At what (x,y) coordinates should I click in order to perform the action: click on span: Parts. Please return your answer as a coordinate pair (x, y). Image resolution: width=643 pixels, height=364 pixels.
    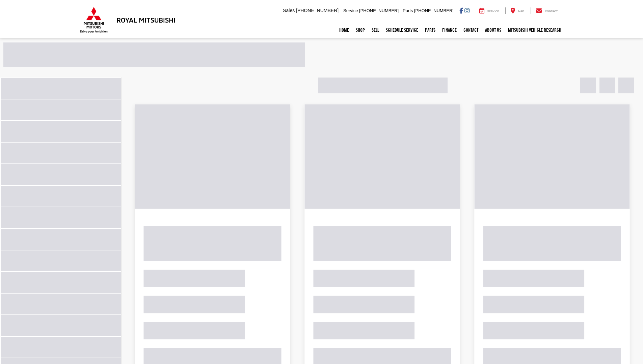
    Looking at the image, I should click on (408, 10).